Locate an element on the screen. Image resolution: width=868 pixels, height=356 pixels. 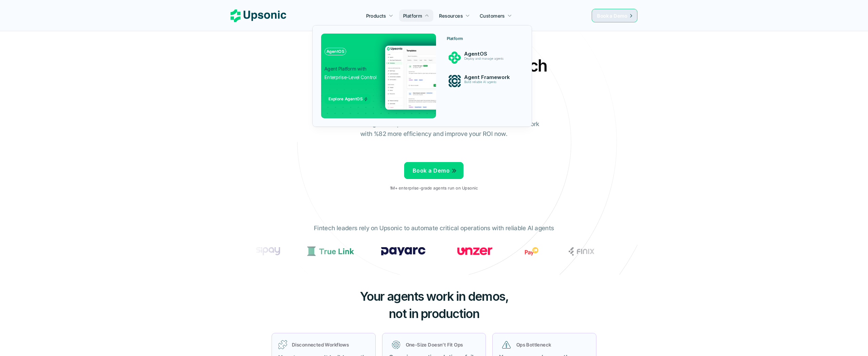
p: Ops Bottleneck is located at coordinates (551, 344).